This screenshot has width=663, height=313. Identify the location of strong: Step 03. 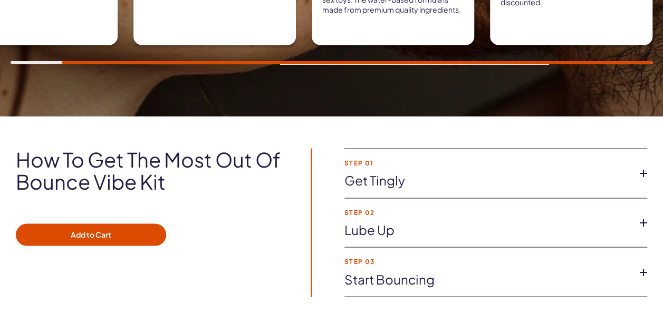
(488, 261).